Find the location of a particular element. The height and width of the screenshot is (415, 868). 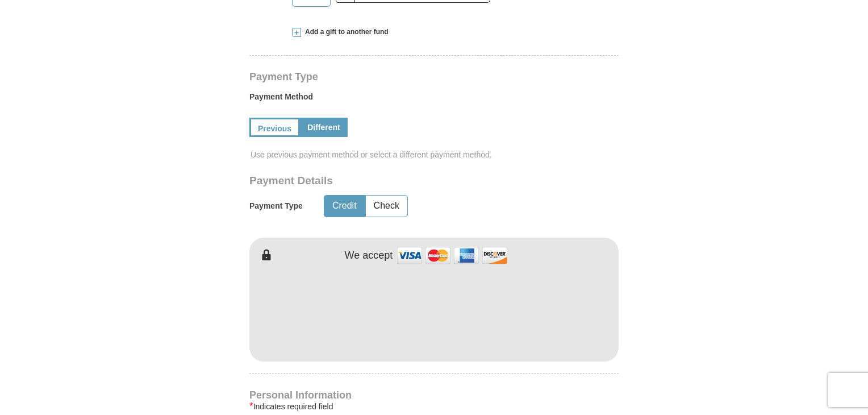

label: Payment Method is located at coordinates (434, 99).